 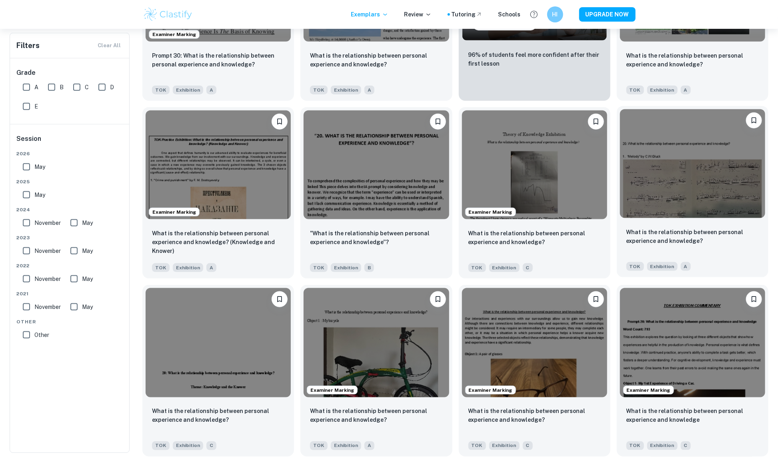 I want to click on h6: Session, so click(x=70, y=142).